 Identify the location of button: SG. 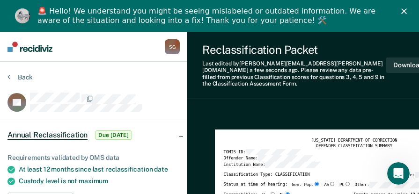
(172, 47).